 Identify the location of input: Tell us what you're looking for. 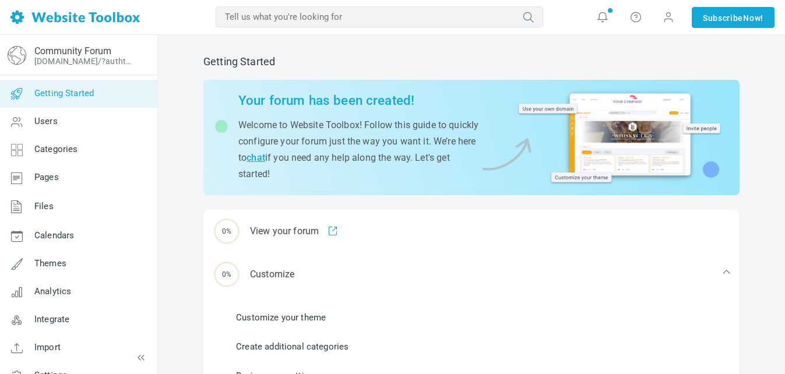
(380, 17).